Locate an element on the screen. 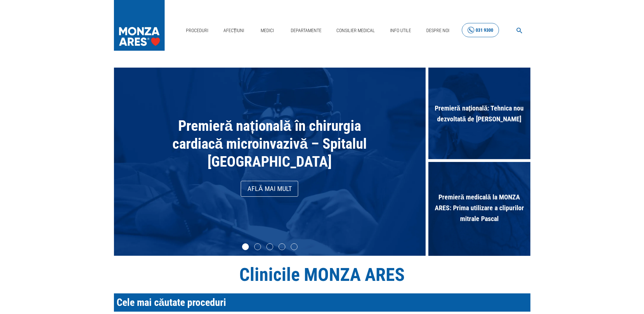  a: Despre Noi is located at coordinates (438, 30).